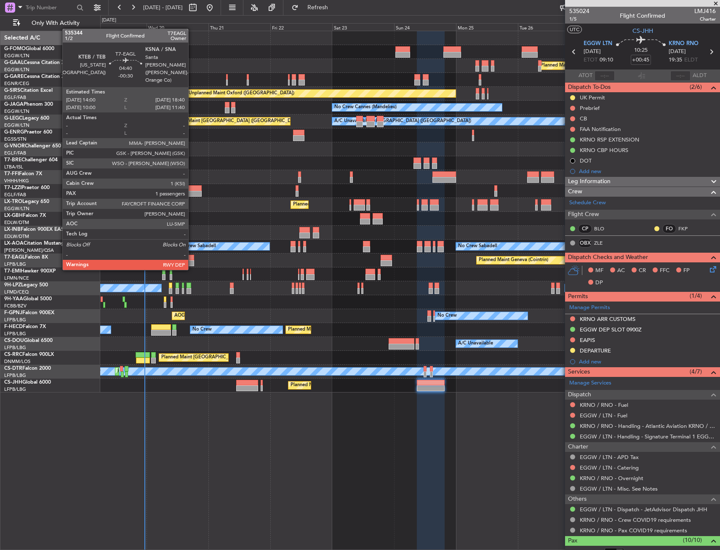 The height and width of the screenshot is (550, 720). I want to click on span: Refresh, so click(318, 8).